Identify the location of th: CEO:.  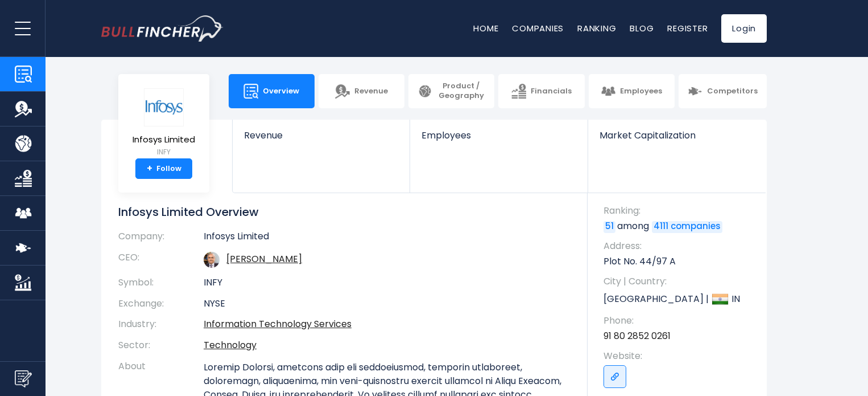
(161, 259).